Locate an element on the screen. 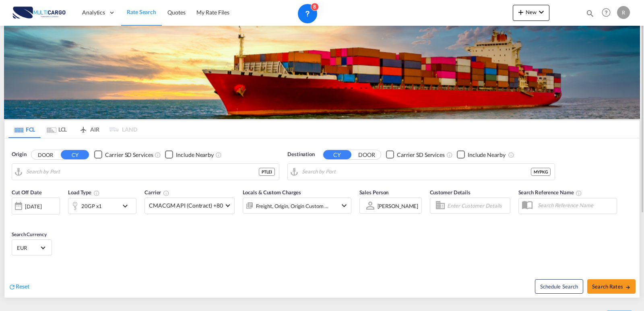  span: Reset is located at coordinates (22, 286).